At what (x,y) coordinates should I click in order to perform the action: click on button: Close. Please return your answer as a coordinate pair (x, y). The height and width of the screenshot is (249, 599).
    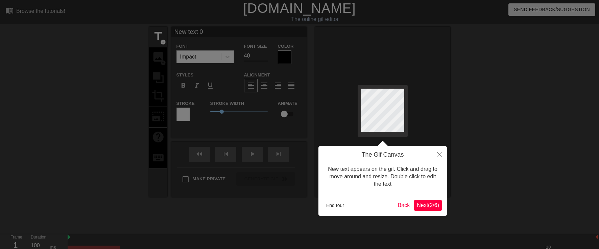
    Looking at the image, I should click on (440, 154).